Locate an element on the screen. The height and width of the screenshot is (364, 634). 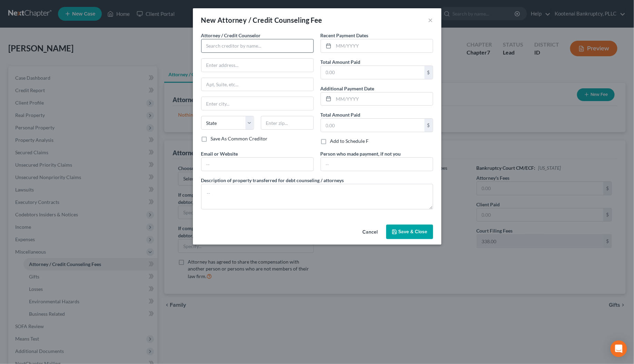
span: Save & Close is located at coordinates (413, 232).